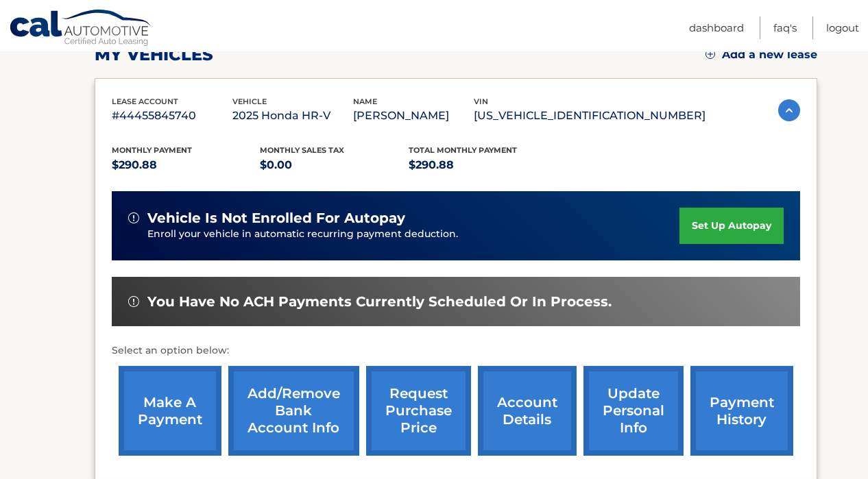 The height and width of the screenshot is (479, 868). Describe the element at coordinates (843, 28) in the screenshot. I see `a: Logout` at that location.